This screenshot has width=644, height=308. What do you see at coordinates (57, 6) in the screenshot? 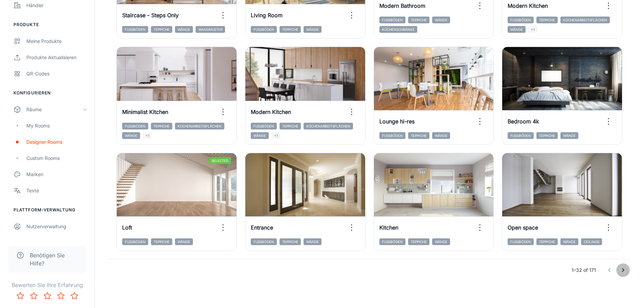
I see `div: Händler` at bounding box center [57, 6].